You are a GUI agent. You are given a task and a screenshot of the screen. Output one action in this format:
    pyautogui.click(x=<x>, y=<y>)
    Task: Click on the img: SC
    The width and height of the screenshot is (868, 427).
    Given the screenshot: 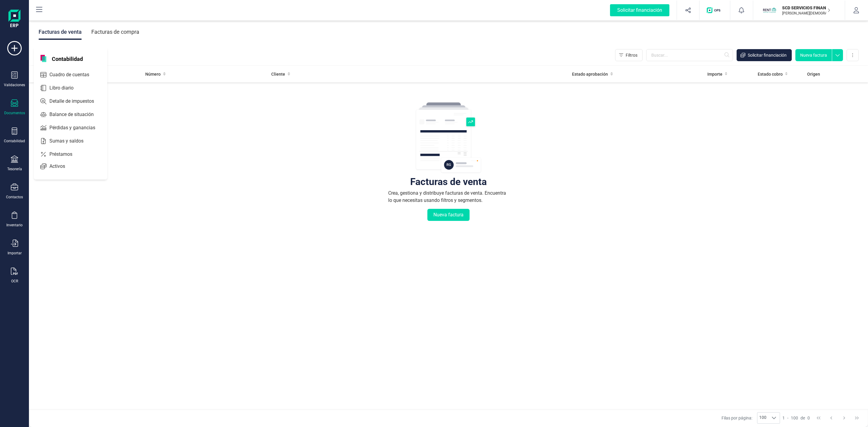 What is the action you would take?
    pyautogui.click(x=770, y=10)
    